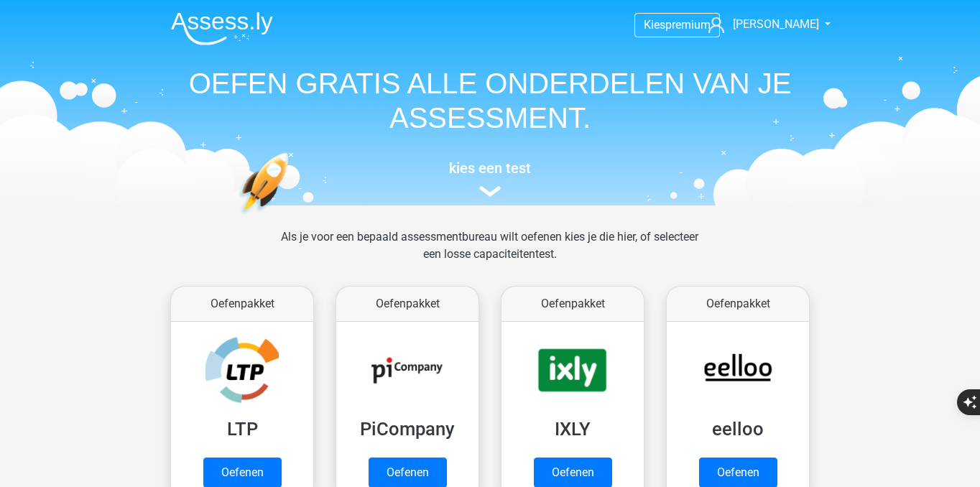 The image size is (980, 487). I want to click on a: Kiespremium, so click(677, 24).